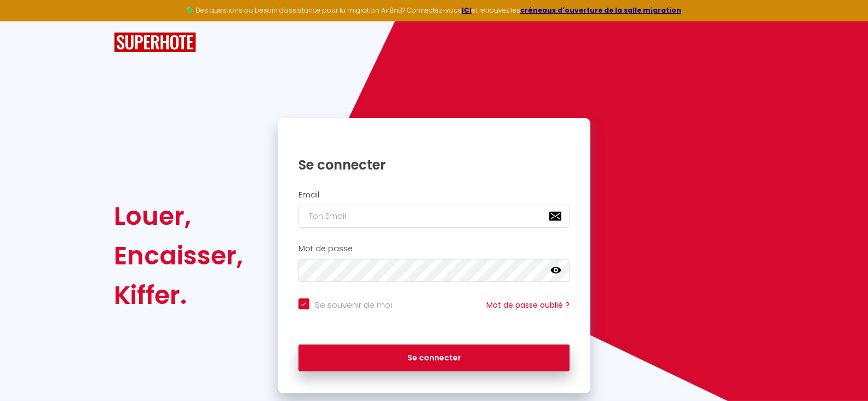 The image size is (868, 401). Describe the element at coordinates (528, 305) in the screenshot. I see `a: Mot de passe oublié ?` at that location.